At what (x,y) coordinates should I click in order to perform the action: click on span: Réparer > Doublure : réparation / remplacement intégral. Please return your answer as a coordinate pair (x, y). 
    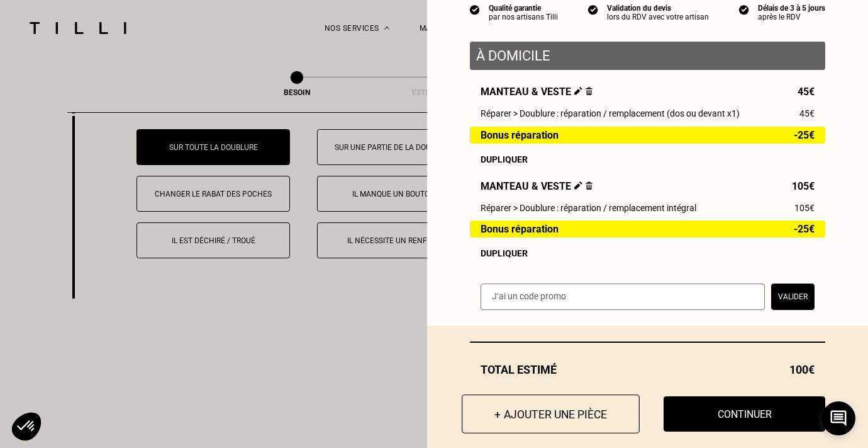
    Looking at the image, I should click on (588, 208).